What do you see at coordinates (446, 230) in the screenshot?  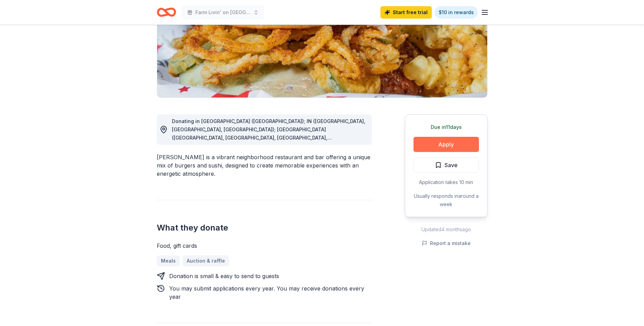 I see `div: Updated 4 months ago` at bounding box center [446, 230].